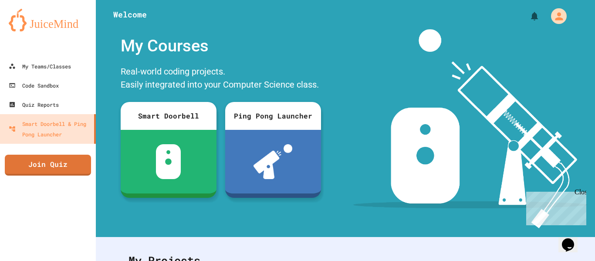  I want to click on div: Real-world coding projects. Easily integrated into your Computer Science class., so click(221, 79).